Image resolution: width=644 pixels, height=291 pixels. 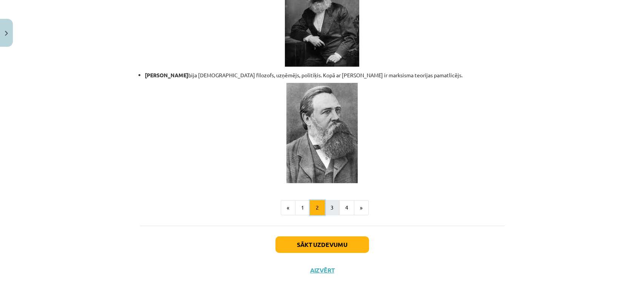 I want to click on button: Aizvērt, so click(x=322, y=270).